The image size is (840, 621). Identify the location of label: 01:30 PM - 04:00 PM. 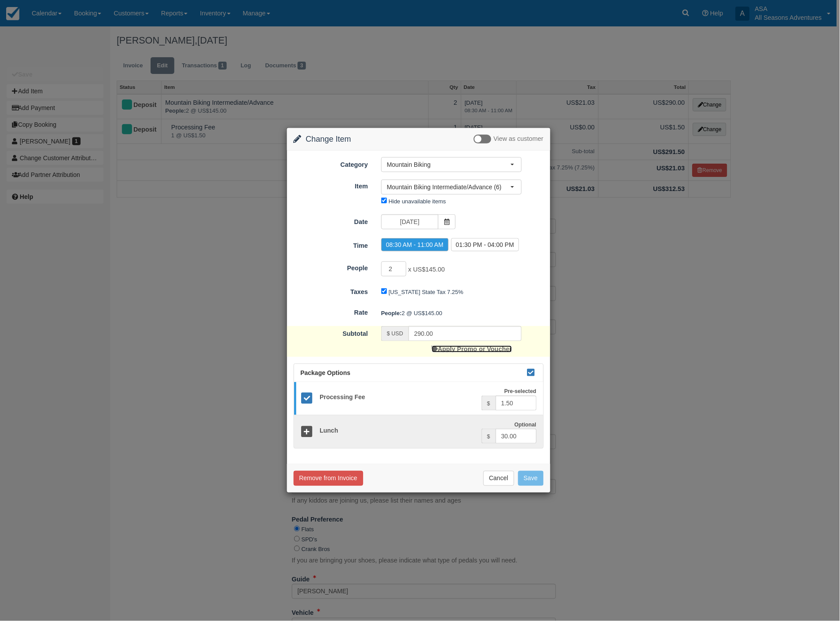
(485, 245).